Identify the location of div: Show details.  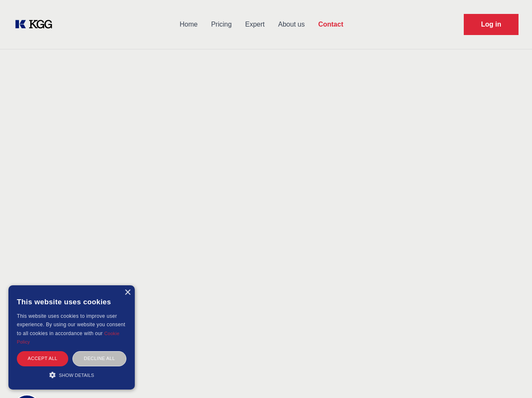
(71, 374).